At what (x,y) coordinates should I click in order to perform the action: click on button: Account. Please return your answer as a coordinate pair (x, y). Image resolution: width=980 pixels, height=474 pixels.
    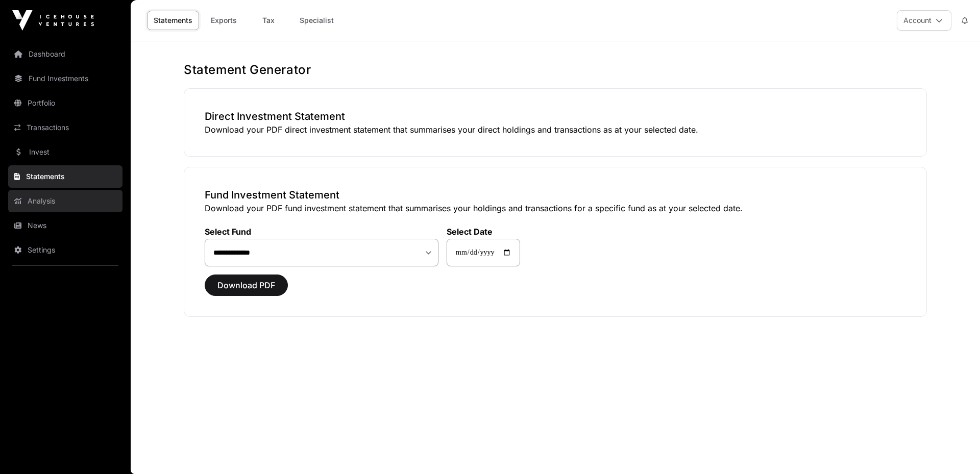
    Looking at the image, I should click on (924, 20).